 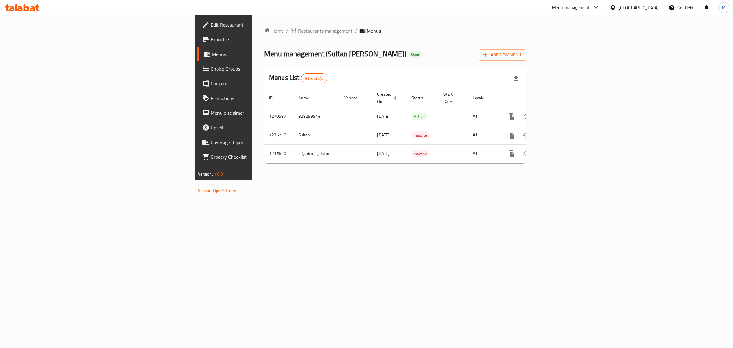 What do you see at coordinates (314, 78) in the screenshot?
I see `span: 3 record(s)` at bounding box center [314, 78].